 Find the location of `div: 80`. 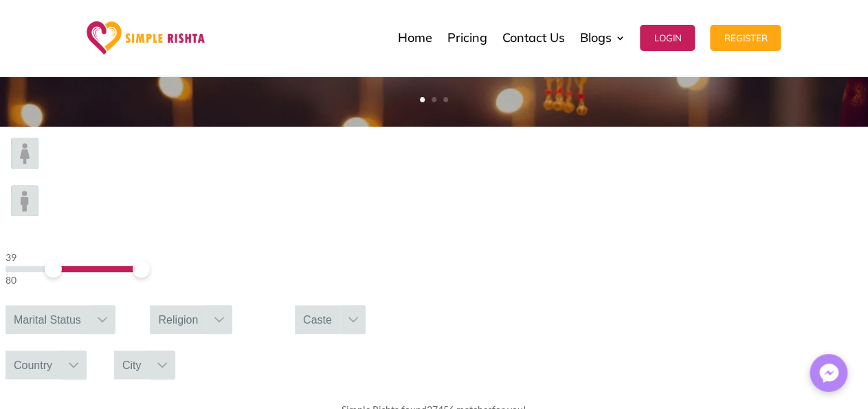

div: 80 is located at coordinates (72, 280).